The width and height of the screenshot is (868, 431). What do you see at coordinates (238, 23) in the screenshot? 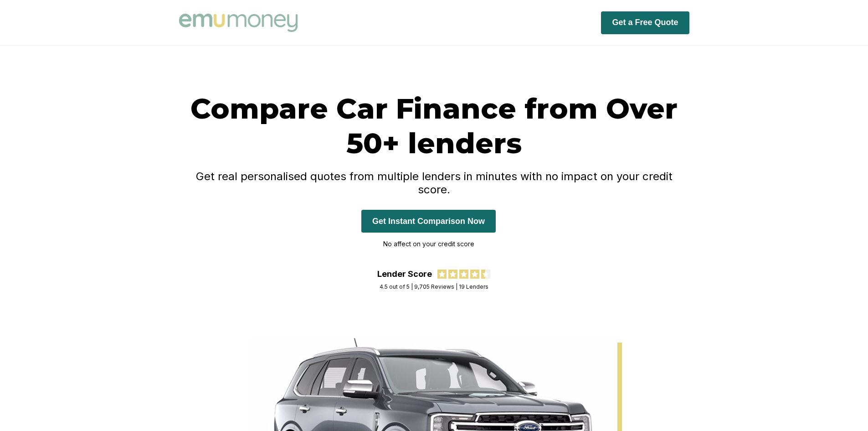
I see `img: Emu Money logo` at bounding box center [238, 23].